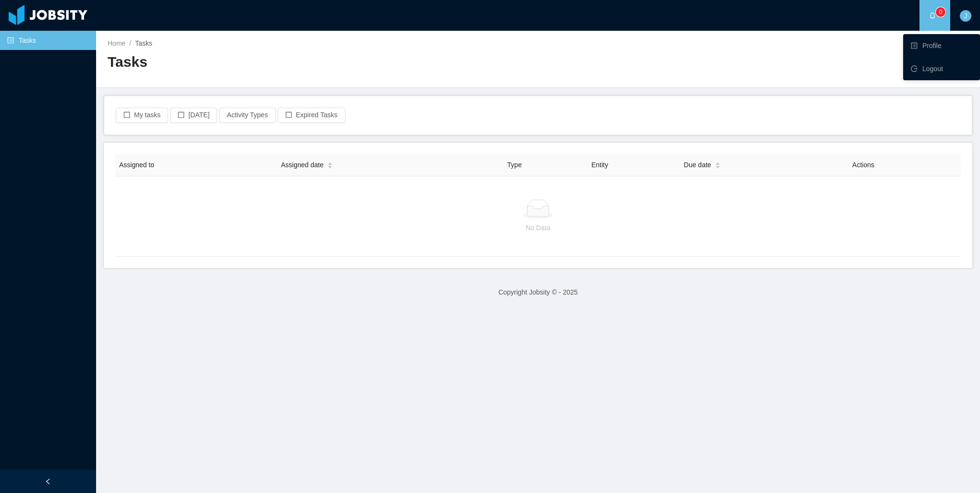 The height and width of the screenshot is (493, 980). What do you see at coordinates (311, 115) in the screenshot?
I see `button: icon: borderExpired Tasks` at bounding box center [311, 115].